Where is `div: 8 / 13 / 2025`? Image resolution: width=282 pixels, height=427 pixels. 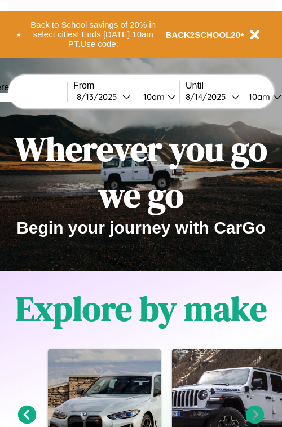
div: 8 / 13 / 2025 is located at coordinates (99, 96).